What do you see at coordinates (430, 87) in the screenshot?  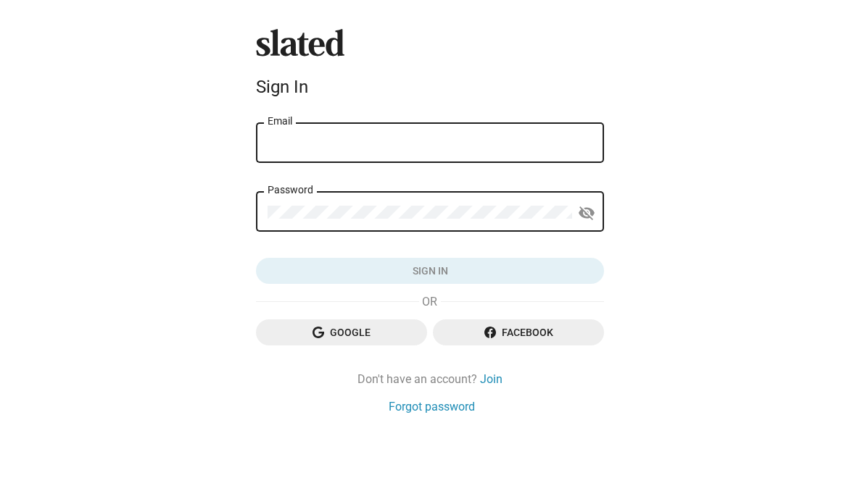 I see `div: Sign In` at bounding box center [430, 87].